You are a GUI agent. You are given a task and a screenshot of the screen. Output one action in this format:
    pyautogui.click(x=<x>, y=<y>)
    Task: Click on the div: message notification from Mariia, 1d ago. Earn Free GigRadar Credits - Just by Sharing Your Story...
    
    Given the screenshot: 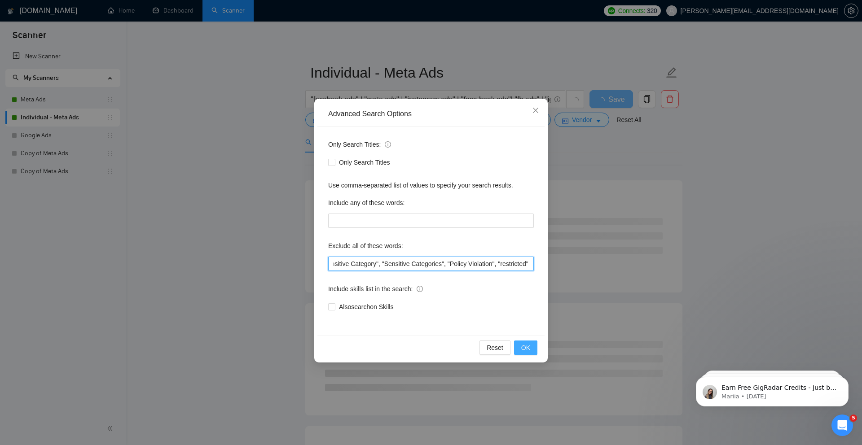 What is the action you would take?
    pyautogui.click(x=90, y=34)
    